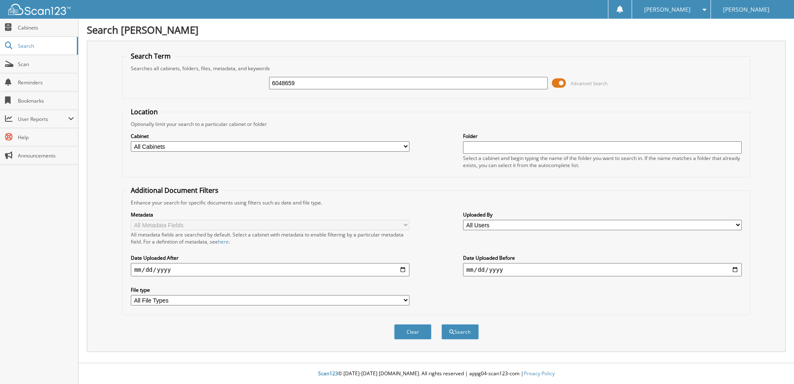 The height and width of the screenshot is (384, 794). I want to click on legend: Additional Document Filters, so click(174, 190).